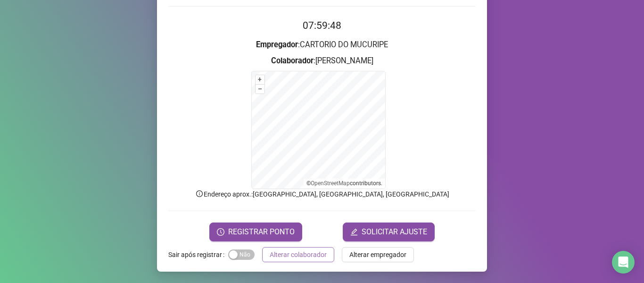  I want to click on time: 07:59:48, so click(322, 26).